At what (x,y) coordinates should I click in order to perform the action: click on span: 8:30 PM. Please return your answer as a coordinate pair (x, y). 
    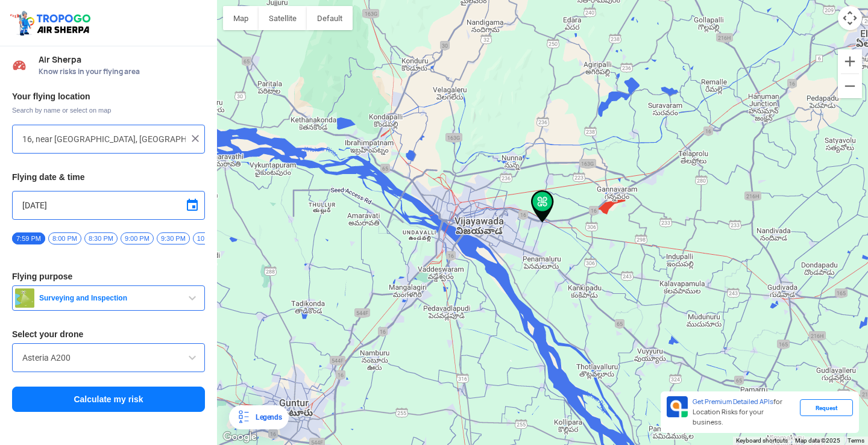
    Looking at the image, I should click on (100, 239).